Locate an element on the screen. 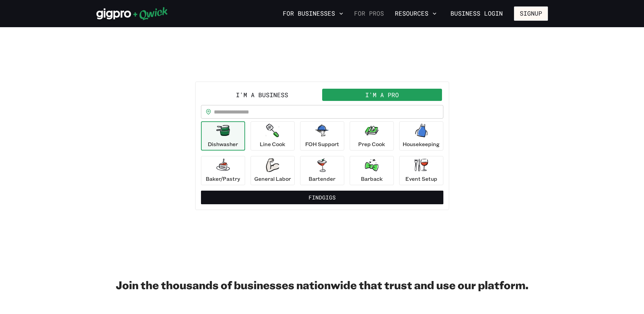 This screenshot has height=314, width=644. button: Dishwasher is located at coordinates (223, 136).